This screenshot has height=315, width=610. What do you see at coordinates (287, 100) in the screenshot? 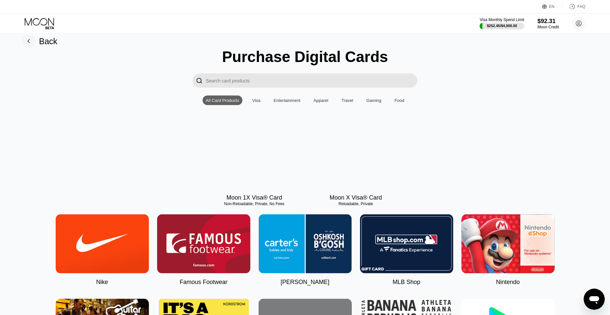
I see `div: Entertainment` at bounding box center [287, 100].